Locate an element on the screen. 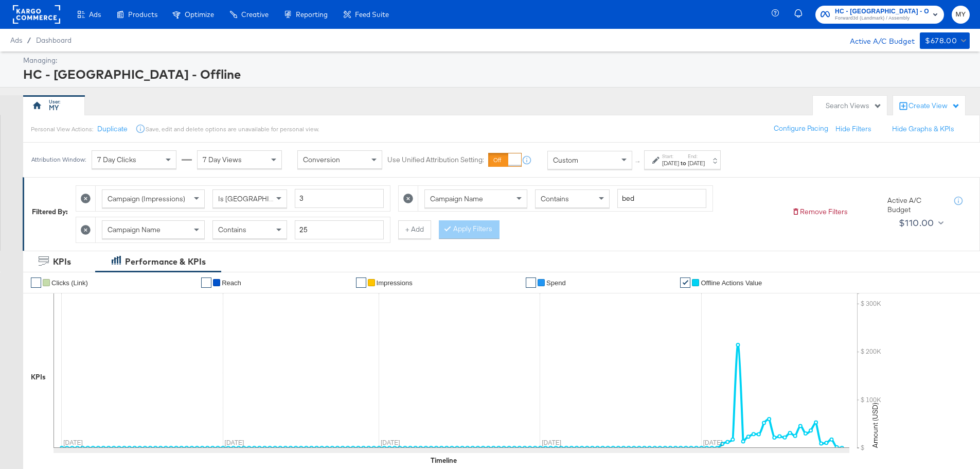 The height and width of the screenshot is (469, 980). span: Optimize is located at coordinates (199, 15).